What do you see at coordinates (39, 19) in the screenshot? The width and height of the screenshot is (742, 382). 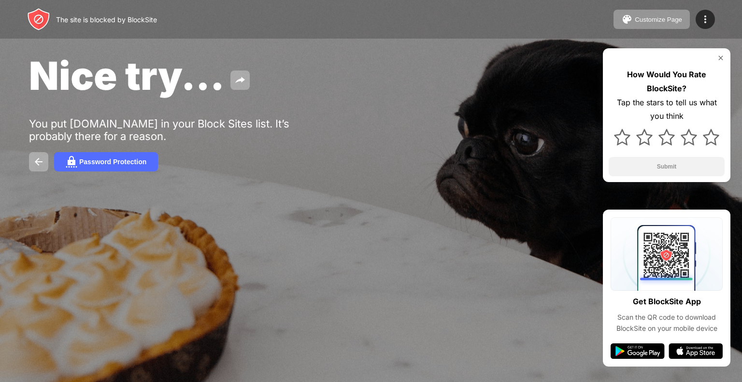 I see `img: header-logo.svg` at bounding box center [39, 19].